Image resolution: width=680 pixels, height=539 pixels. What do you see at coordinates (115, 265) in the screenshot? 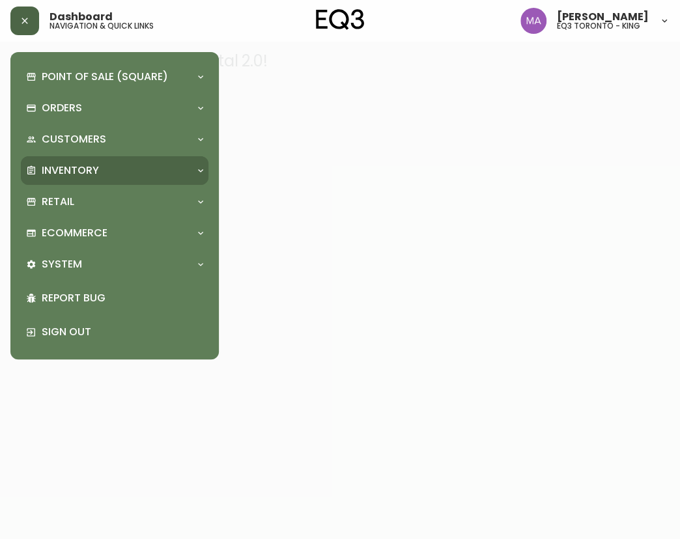
I see `div: System` at bounding box center [115, 265].